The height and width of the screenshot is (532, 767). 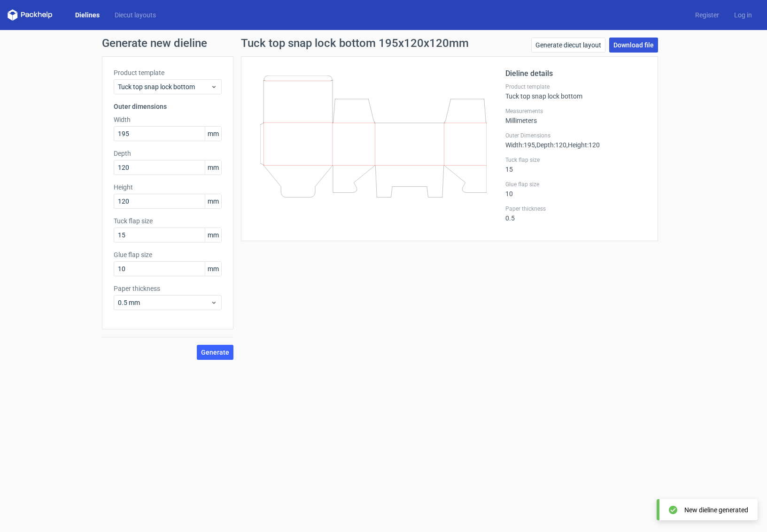 What do you see at coordinates (576, 136) in the screenshot?
I see `label: Outer Dimensions` at bounding box center [576, 136].